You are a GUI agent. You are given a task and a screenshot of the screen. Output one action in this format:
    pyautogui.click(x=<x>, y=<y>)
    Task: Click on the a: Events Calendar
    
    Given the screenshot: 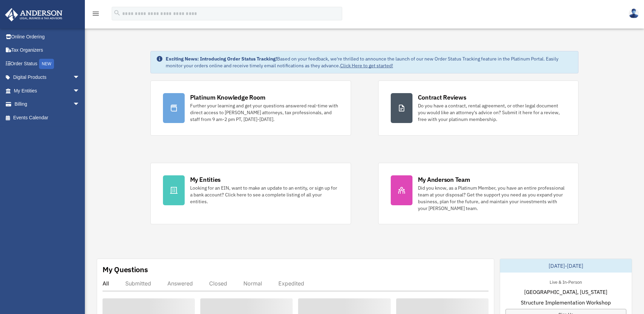 What is the action you would take?
    pyautogui.click(x=47, y=117)
    